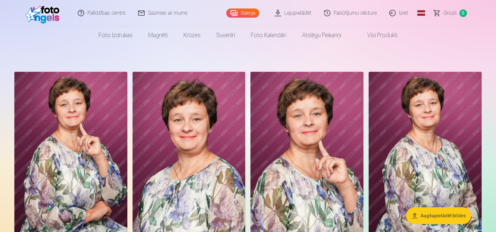 The height and width of the screenshot is (232, 496). What do you see at coordinates (243, 13) in the screenshot?
I see `a: Galerija` at bounding box center [243, 13].